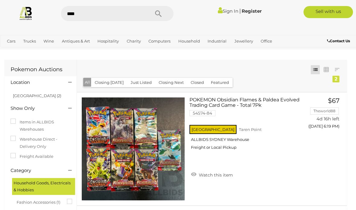  What do you see at coordinates (35, 82) in the screenshot?
I see `h4: Location` at bounding box center [35, 82].